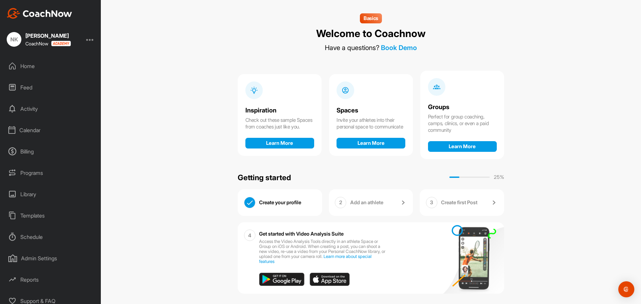  I want to click on div: Activity, so click(51, 109).